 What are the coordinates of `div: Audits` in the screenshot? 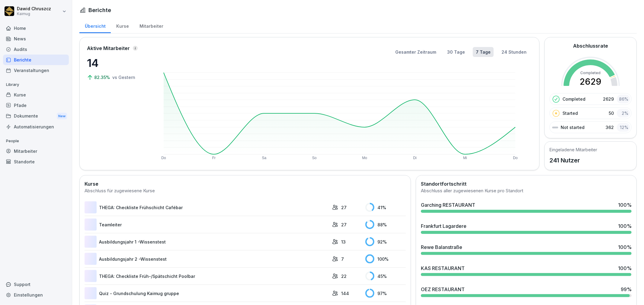 It's located at (36, 49).